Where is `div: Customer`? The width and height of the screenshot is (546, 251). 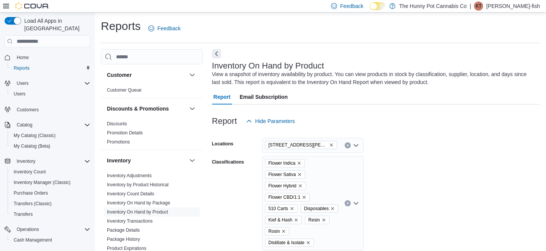 div: Customer is located at coordinates (152, 92).